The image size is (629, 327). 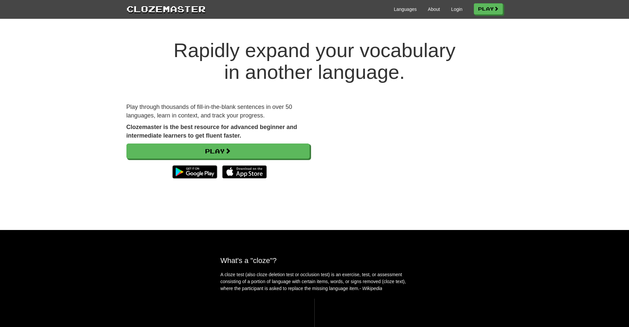 I want to click on em: - Wikipedia, so click(x=371, y=289).